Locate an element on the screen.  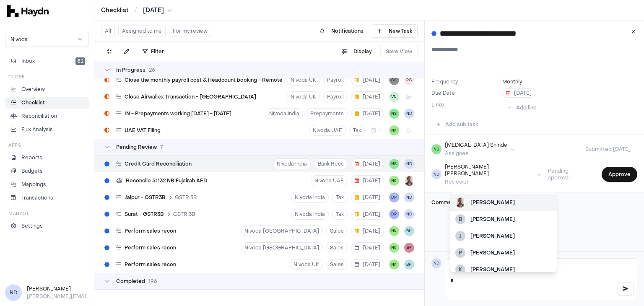
span: DP is located at coordinates (394, 214).